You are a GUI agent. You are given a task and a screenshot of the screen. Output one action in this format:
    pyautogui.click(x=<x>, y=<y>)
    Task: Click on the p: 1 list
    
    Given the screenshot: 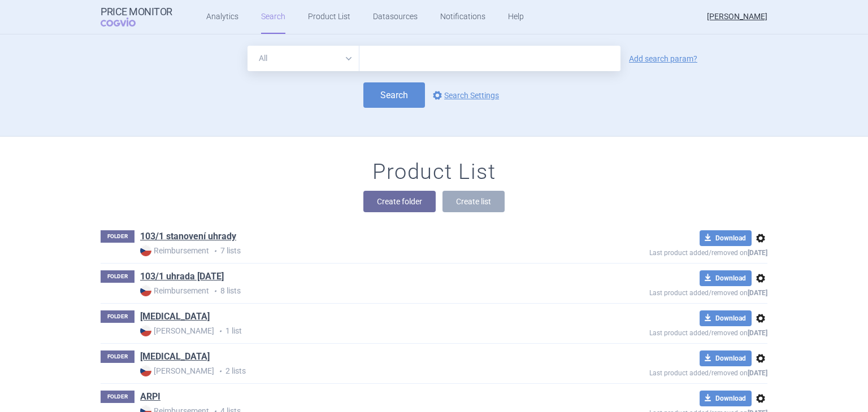 What is the action you would take?
    pyautogui.click(x=354, y=331)
    